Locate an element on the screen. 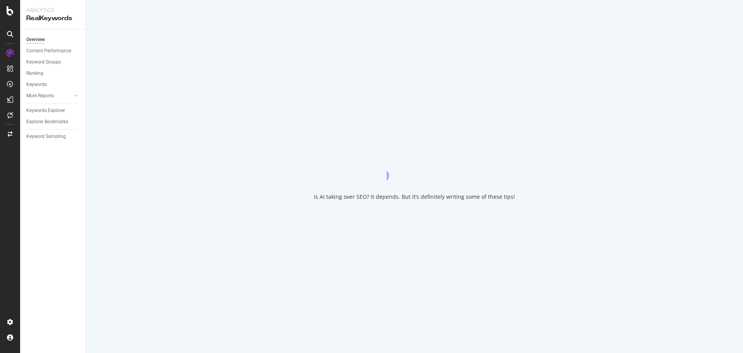  div: Keywords Explorer is located at coordinates (46, 110).